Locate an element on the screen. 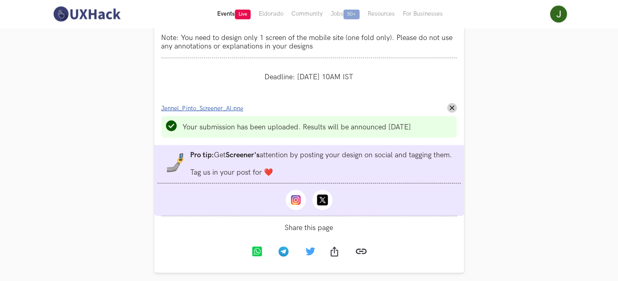 Image resolution: width=618 pixels, height=281 pixels. img: UXHack-logo.png is located at coordinates (87, 14).